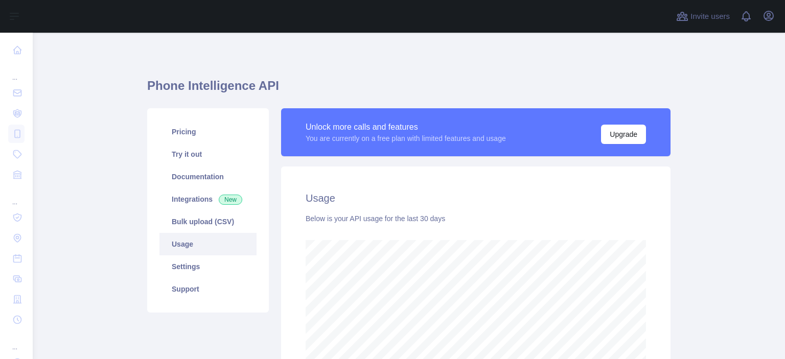  What do you see at coordinates (208, 154) in the screenshot?
I see `a: Try it out` at bounding box center [208, 154].